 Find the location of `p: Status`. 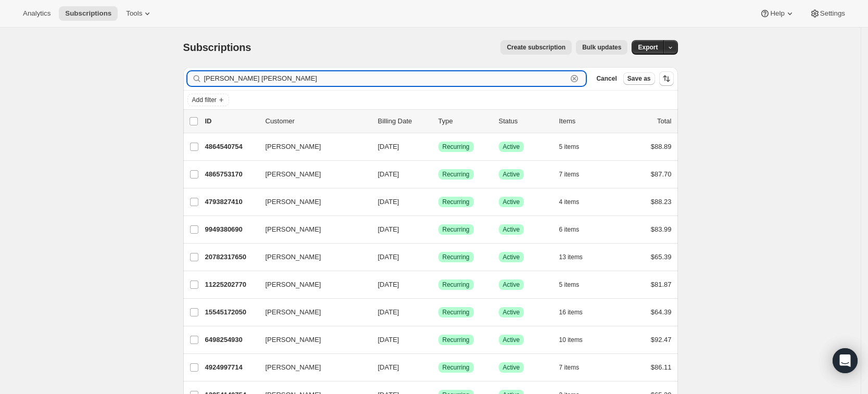

p: Status is located at coordinates (525, 121).